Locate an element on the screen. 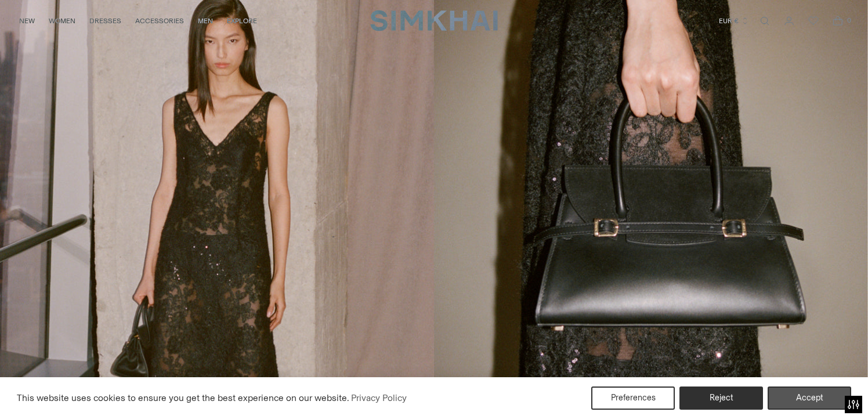 The width and height of the screenshot is (868, 419). a: Privacy Policy (opens in a new tab) is located at coordinates (379, 398).